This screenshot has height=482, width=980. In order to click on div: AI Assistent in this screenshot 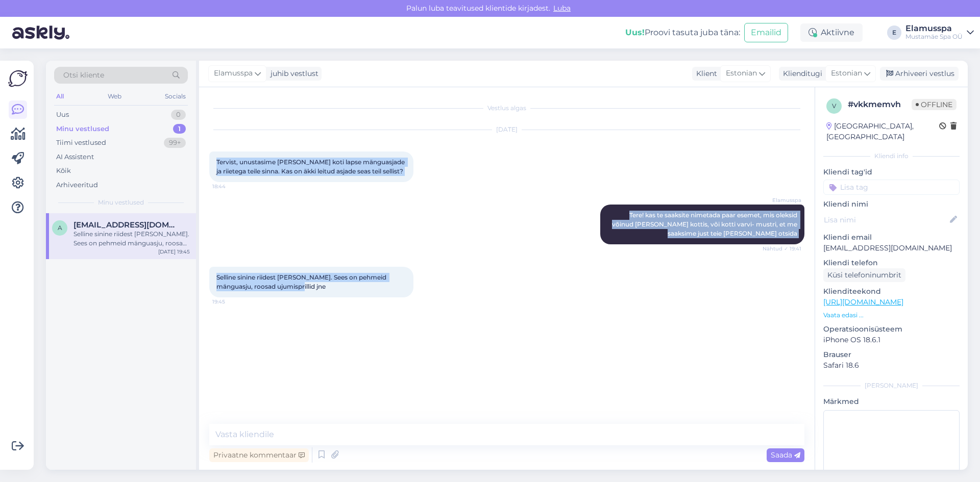, I will do `click(75, 157)`.